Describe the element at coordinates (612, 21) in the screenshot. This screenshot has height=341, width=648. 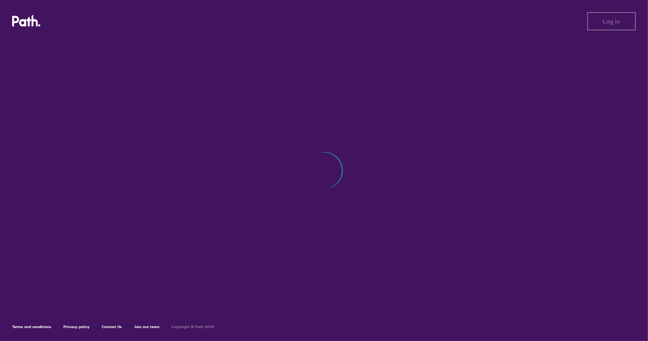
I see `span: Log in` at that location.